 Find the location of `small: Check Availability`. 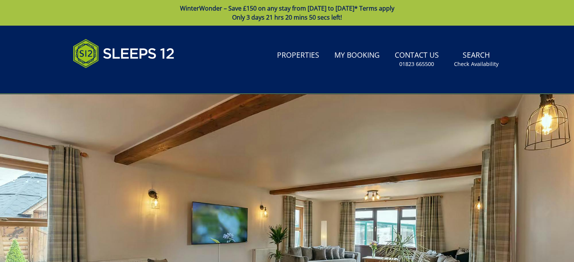

small: Check Availability is located at coordinates (476, 64).